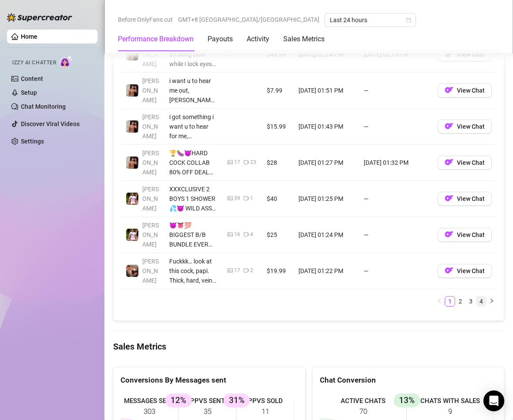 Image resolution: width=513 pixels, height=420 pixels. I want to click on div: Payouts, so click(220, 39).